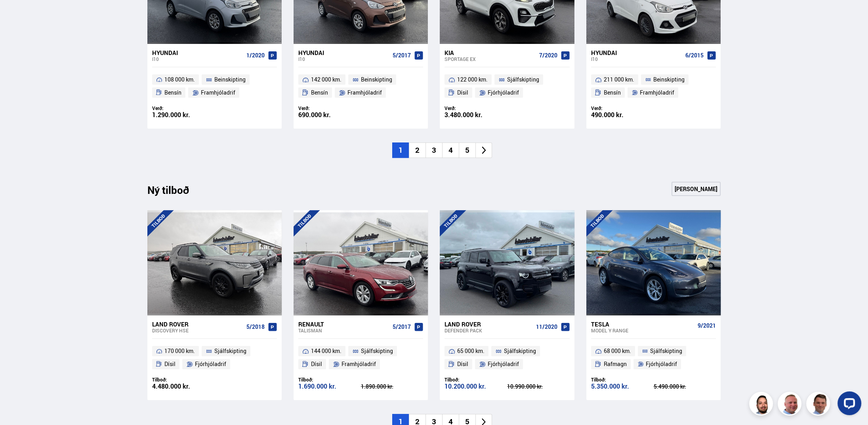 This screenshot has width=868, height=425. Describe the element at coordinates (490, 59) in the screenshot. I see `div: Sportage EX` at that location.